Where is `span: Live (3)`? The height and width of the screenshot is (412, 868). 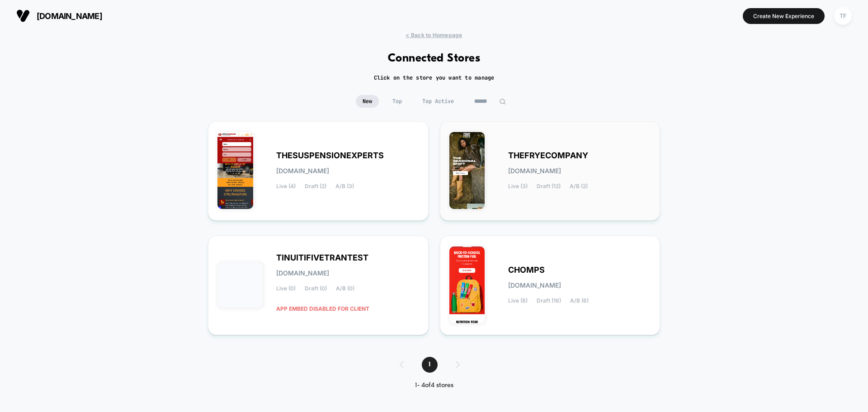 span: Live (3) is located at coordinates (518, 186).